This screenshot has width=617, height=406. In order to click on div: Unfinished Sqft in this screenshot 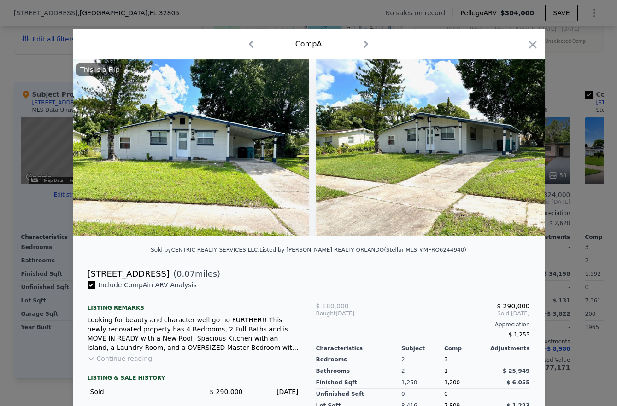, I will do `click(359, 394)`.